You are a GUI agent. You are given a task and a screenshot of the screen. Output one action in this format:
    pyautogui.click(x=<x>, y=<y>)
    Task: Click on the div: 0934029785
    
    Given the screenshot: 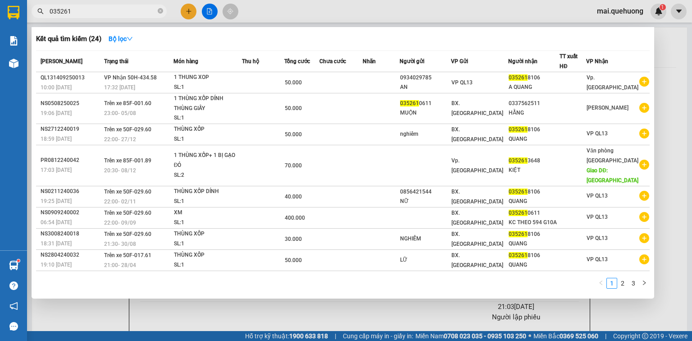 What is the action you would take?
    pyautogui.click(x=426, y=78)
    